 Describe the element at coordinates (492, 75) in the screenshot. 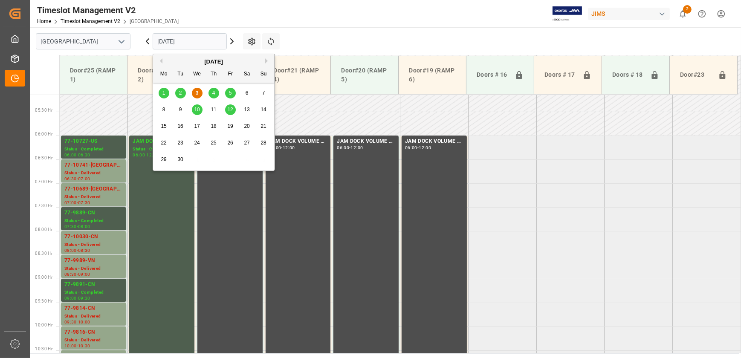

I see `div: Doors # 16` at that location.